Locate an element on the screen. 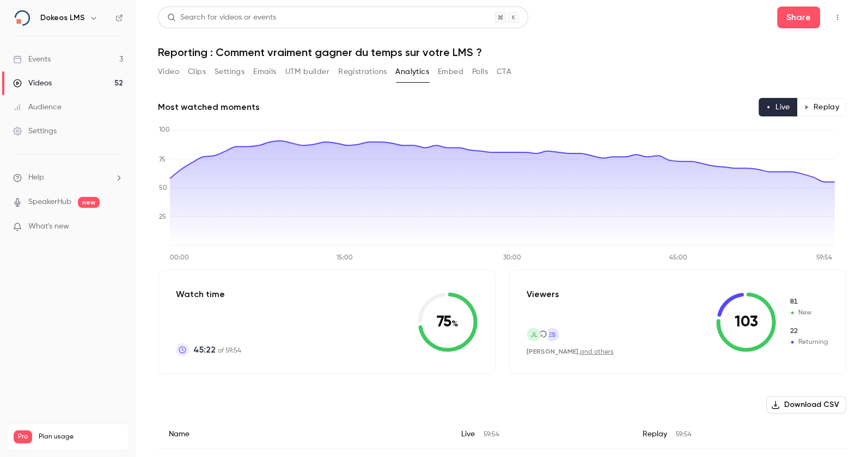  li: help-dropdown-opener is located at coordinates (68, 177).